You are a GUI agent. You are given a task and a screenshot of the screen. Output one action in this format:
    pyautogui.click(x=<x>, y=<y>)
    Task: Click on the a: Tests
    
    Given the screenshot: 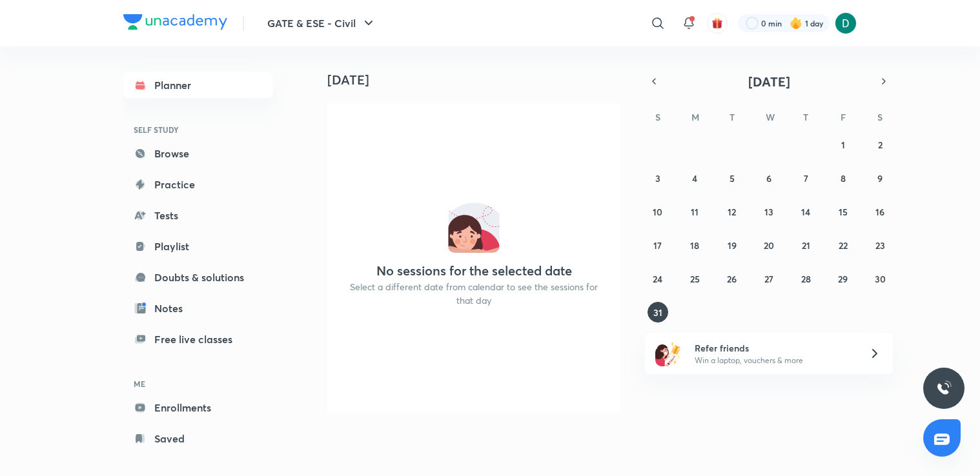 What is the action you would take?
    pyautogui.click(x=198, y=215)
    